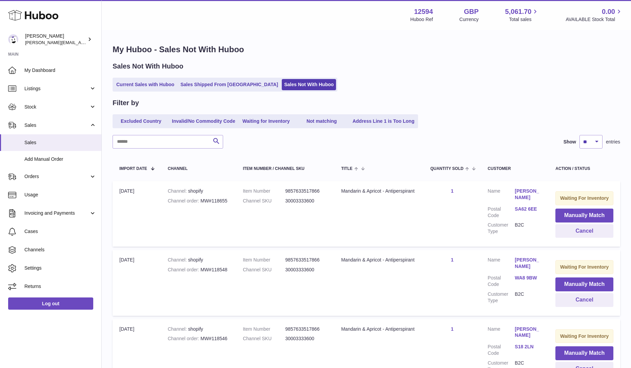 Image resolution: width=631 pixels, height=368 pixels. What do you see at coordinates (133, 168) in the screenshot?
I see `span: Import date` at bounding box center [133, 168].